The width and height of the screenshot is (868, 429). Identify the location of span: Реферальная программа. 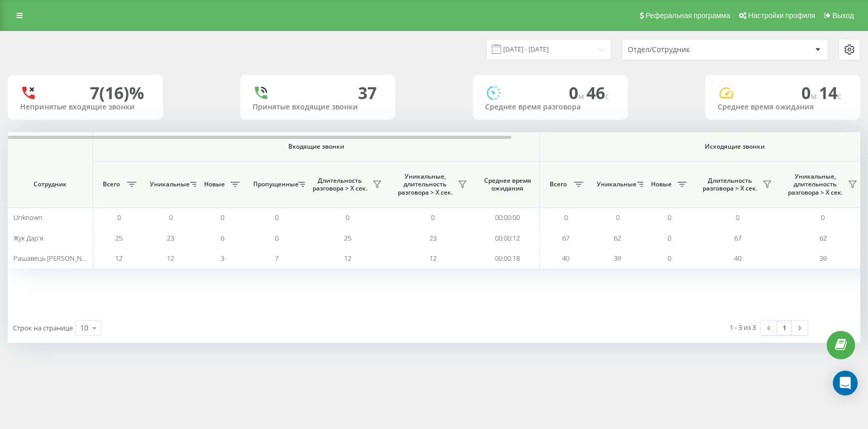
(688, 15).